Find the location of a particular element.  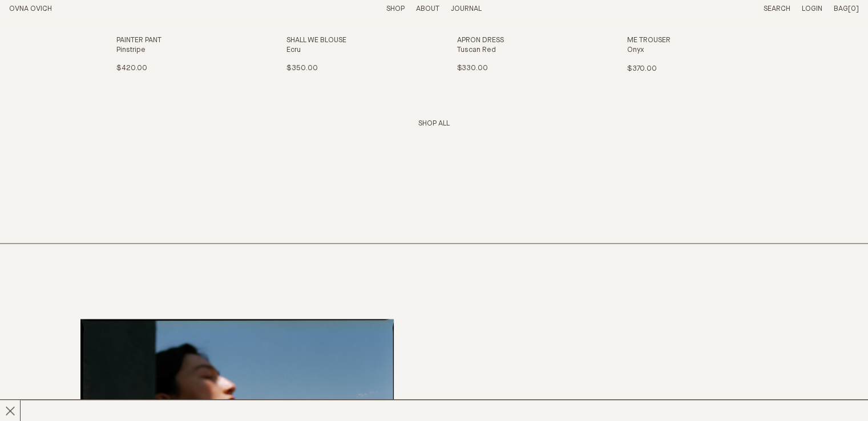

h3: Apron Dress is located at coordinates (519, 40).